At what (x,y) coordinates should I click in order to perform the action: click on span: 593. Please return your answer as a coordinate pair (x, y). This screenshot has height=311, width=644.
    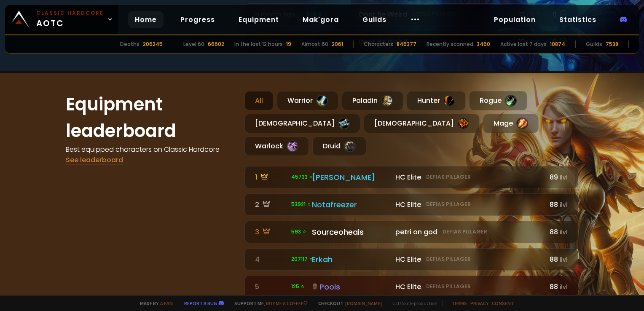
    Looking at the image, I should click on (299, 231).